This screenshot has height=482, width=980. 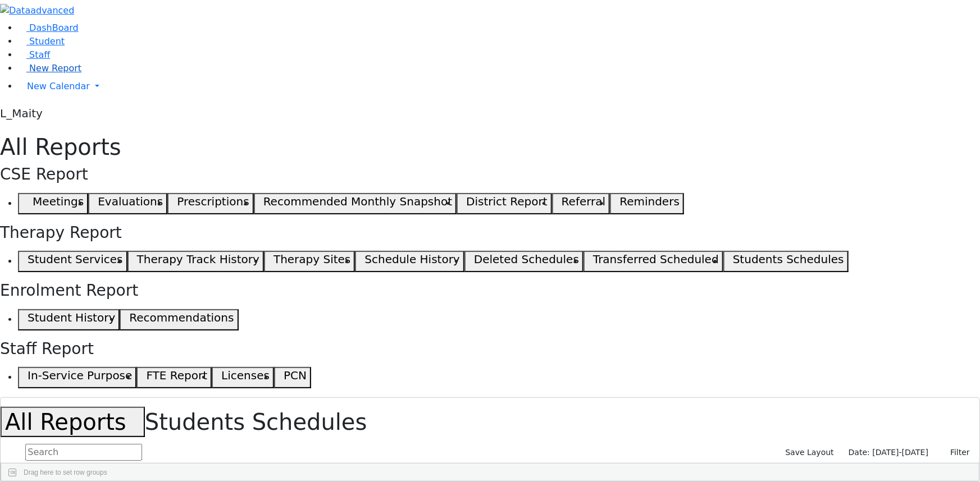 What do you see at coordinates (356, 203) in the screenshot?
I see `button: Recommended Monthly Snapshot` at bounding box center [356, 203].